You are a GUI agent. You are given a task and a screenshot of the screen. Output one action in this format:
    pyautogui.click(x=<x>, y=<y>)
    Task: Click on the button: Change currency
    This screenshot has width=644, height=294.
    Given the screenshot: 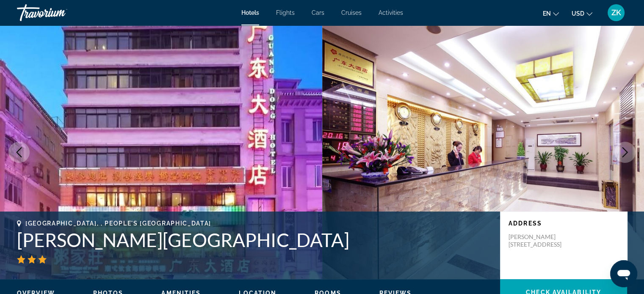 What is the action you would take?
    pyautogui.click(x=581, y=13)
    